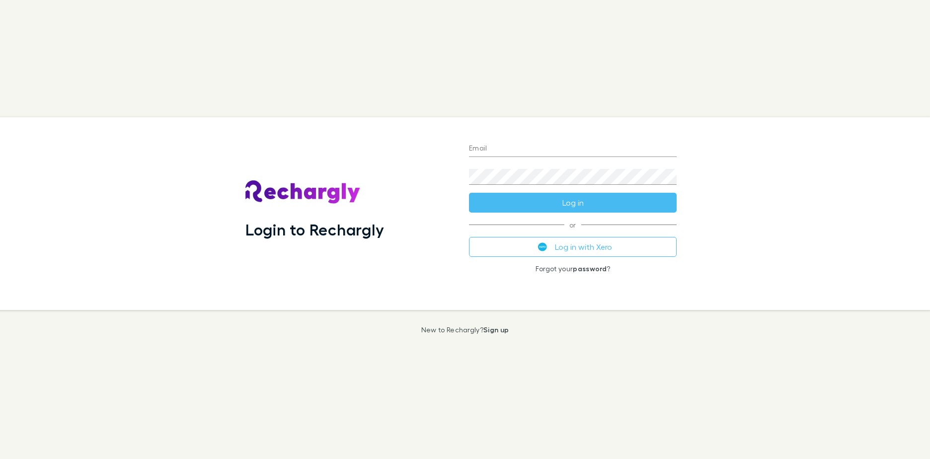 This screenshot has height=459, width=930. I want to click on a: password, so click(590, 268).